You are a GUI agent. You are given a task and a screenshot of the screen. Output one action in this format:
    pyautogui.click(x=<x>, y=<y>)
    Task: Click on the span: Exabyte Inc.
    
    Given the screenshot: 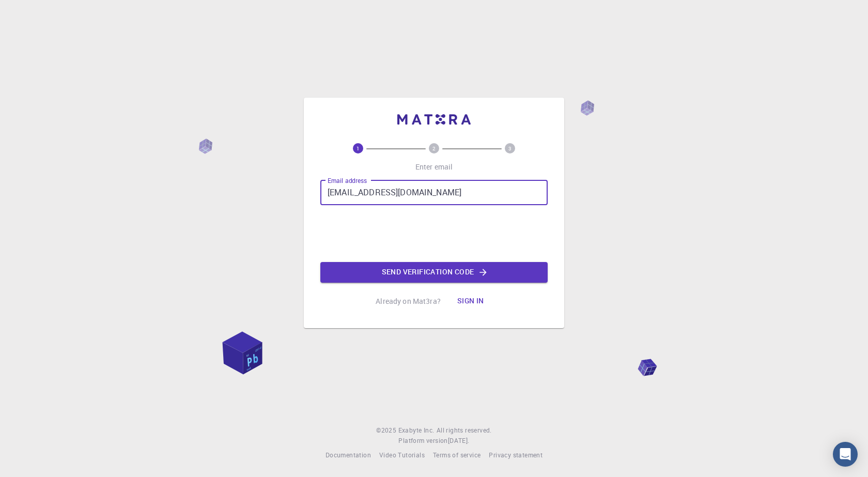 What is the action you would take?
    pyautogui.click(x=417, y=430)
    